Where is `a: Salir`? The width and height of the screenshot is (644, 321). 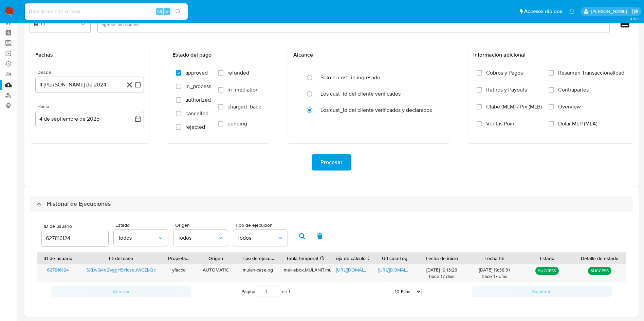 a: Salir is located at coordinates (635, 11).